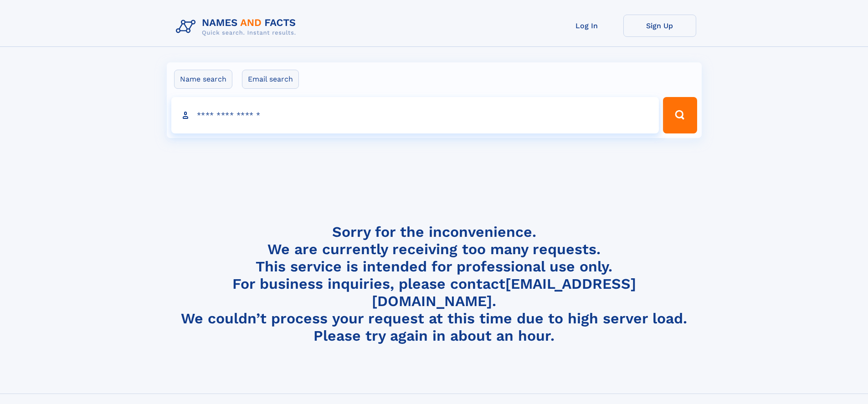  What do you see at coordinates (659, 26) in the screenshot?
I see `a: Sign Up` at bounding box center [659, 26].